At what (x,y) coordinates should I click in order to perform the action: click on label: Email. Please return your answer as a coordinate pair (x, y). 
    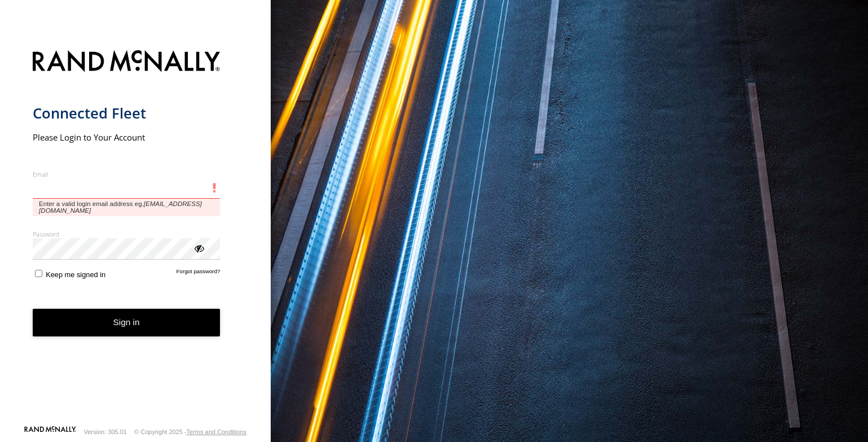
    Looking at the image, I should click on (127, 173).